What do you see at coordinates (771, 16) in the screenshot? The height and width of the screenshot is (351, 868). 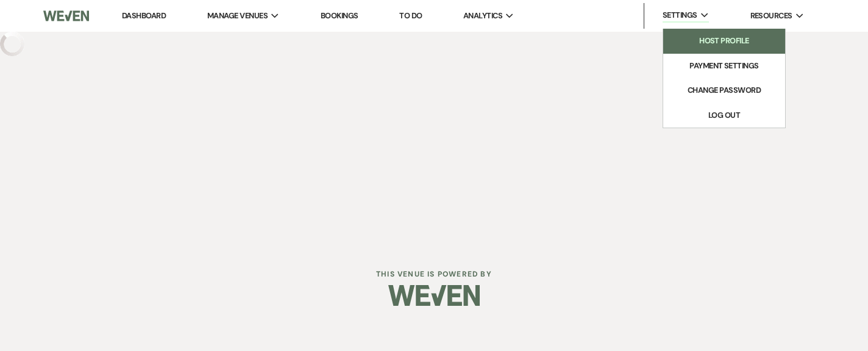 I see `span: Resources` at bounding box center [771, 16].